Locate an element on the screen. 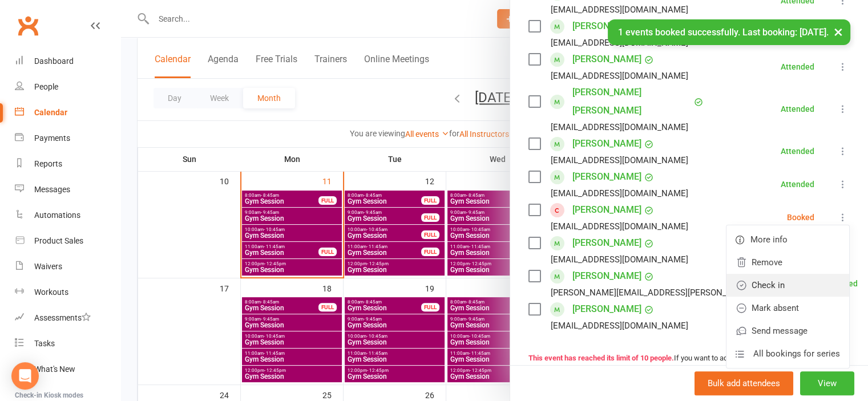  div: Tasks is located at coordinates (44, 343).